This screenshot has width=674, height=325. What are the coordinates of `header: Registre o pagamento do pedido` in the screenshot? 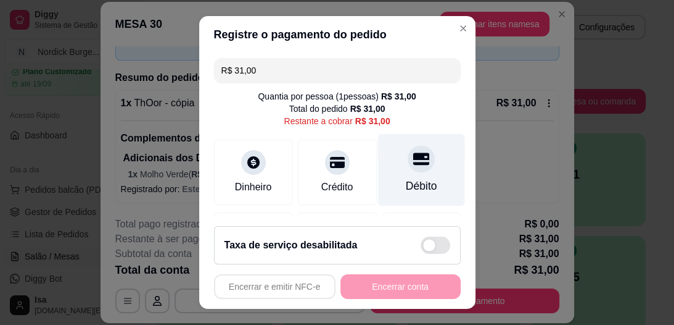 It's located at (338, 35).